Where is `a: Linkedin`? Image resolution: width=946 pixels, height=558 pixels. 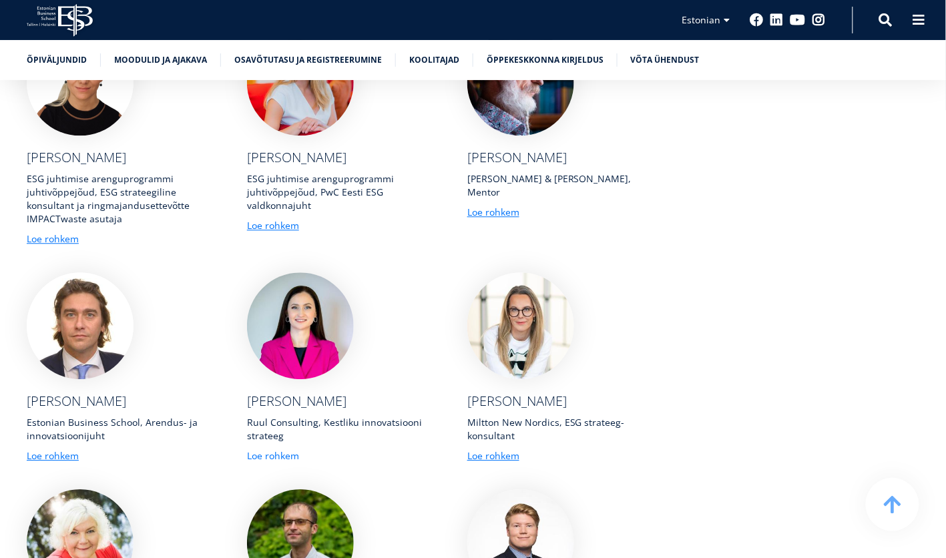
a: Linkedin is located at coordinates (777, 20).